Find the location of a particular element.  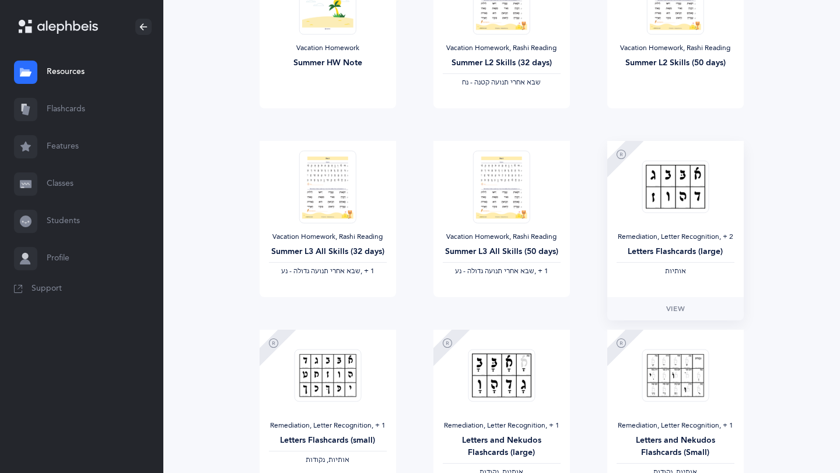

span: View is located at coordinates (675, 309).